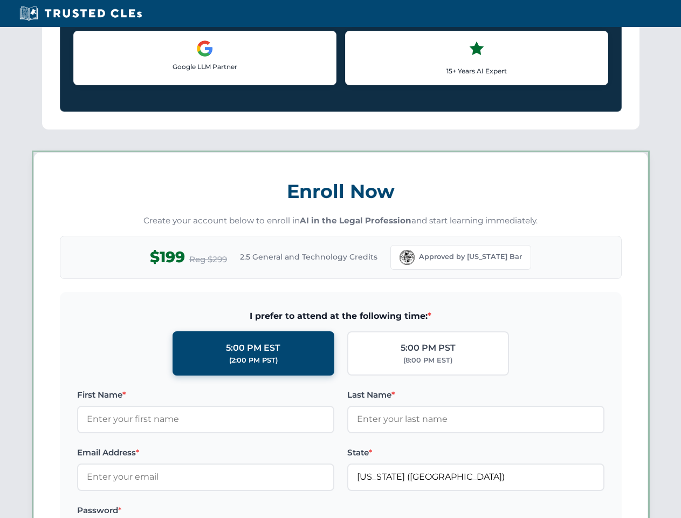 The width and height of the screenshot is (681, 518). Describe the element at coordinates (476, 419) in the screenshot. I see `input: Enter your last name` at that location.